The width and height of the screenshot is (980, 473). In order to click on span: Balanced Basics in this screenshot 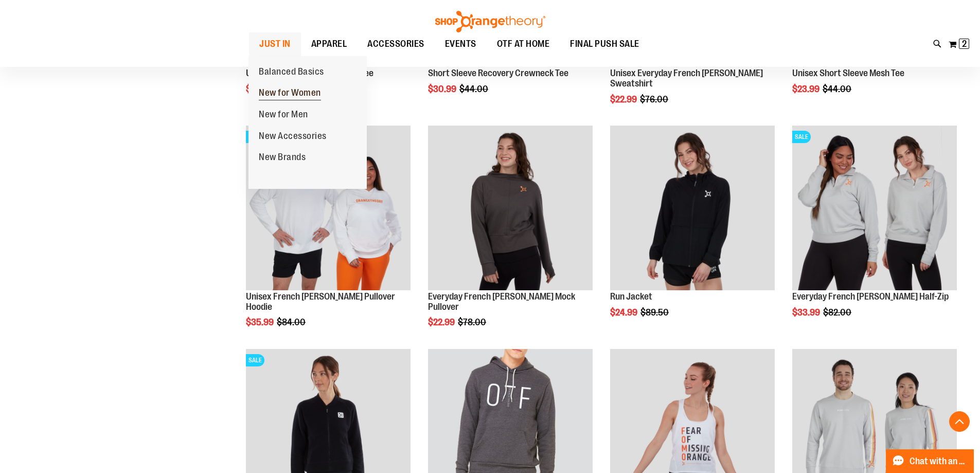, I will do `click(291, 72)`.